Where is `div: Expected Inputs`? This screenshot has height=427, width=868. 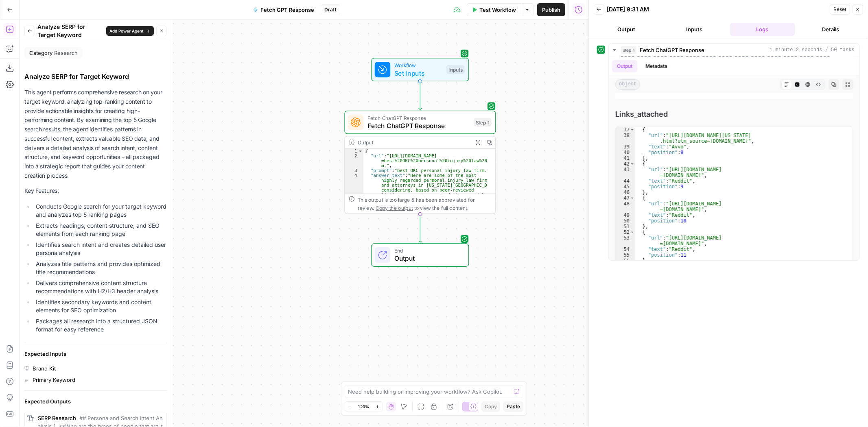 div: Expected Inputs is located at coordinates (96, 354).